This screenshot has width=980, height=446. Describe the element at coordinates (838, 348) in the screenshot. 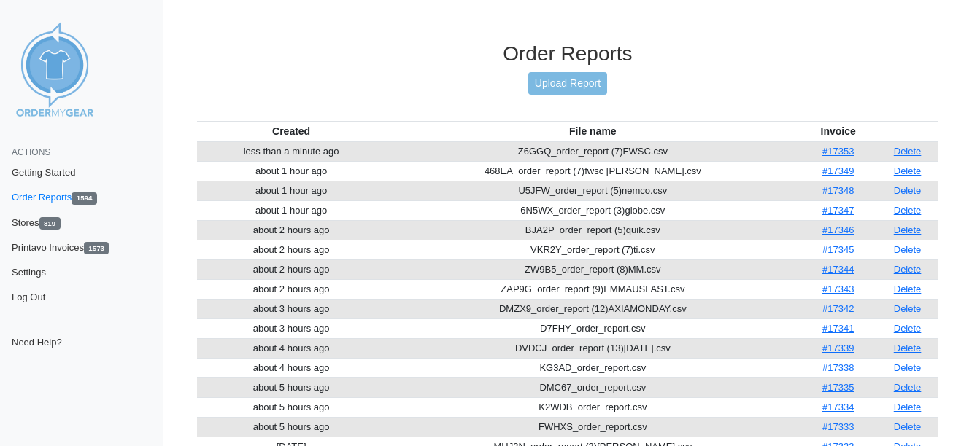

I see `a: #17339` at that location.